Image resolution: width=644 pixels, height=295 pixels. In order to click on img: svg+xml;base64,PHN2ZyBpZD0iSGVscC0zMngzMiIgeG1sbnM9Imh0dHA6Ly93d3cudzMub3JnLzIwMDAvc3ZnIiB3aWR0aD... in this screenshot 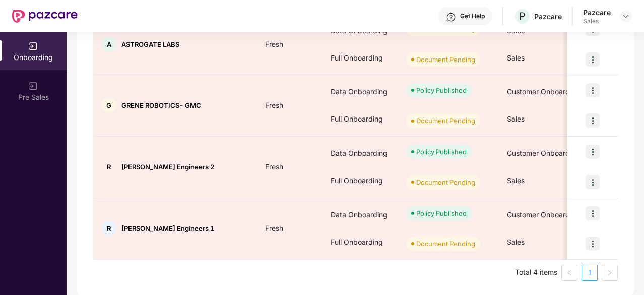, I will do `click(451, 17)`.